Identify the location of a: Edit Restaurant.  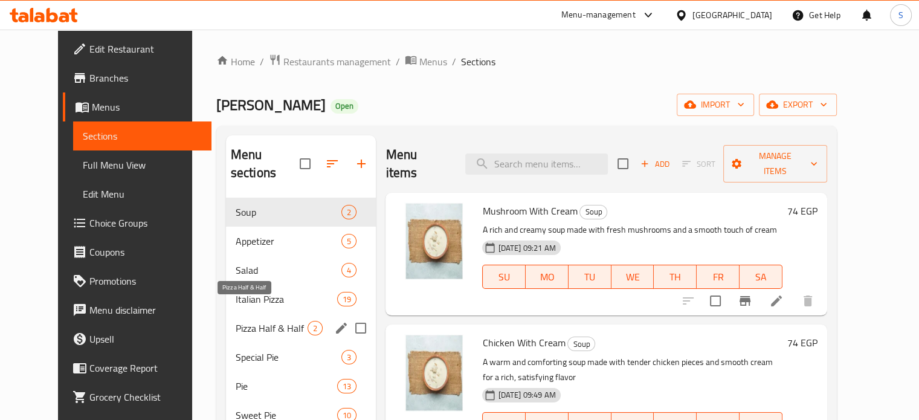
(137, 49).